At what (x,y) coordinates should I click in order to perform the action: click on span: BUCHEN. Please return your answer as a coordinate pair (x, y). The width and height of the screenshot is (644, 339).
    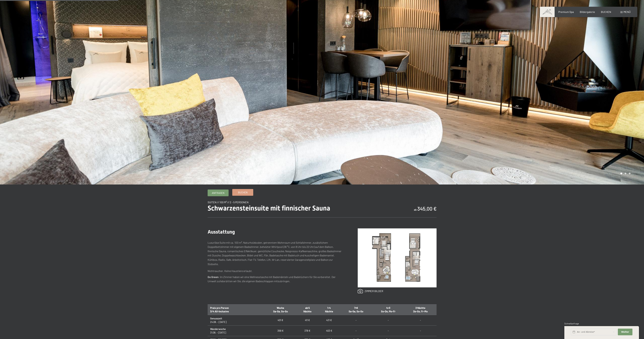
    Looking at the image, I should click on (606, 12).